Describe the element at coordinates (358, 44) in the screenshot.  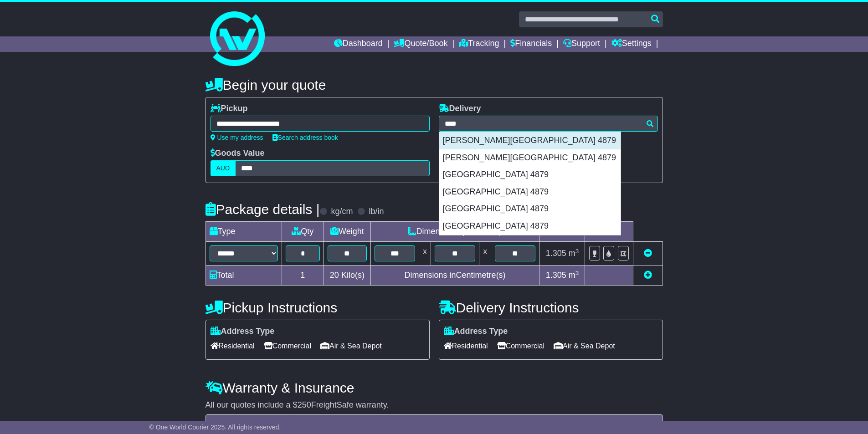
I see `a: Dashboard` at that location.